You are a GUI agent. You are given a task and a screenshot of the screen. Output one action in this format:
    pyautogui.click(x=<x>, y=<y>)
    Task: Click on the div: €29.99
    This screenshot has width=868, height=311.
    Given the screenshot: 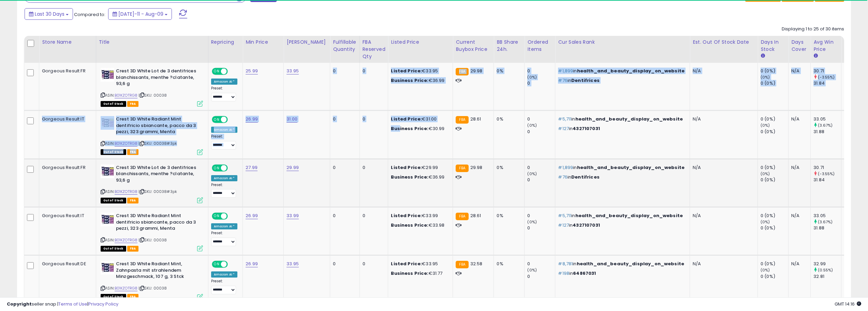 What is the action you would take?
    pyautogui.click(x=419, y=167)
    